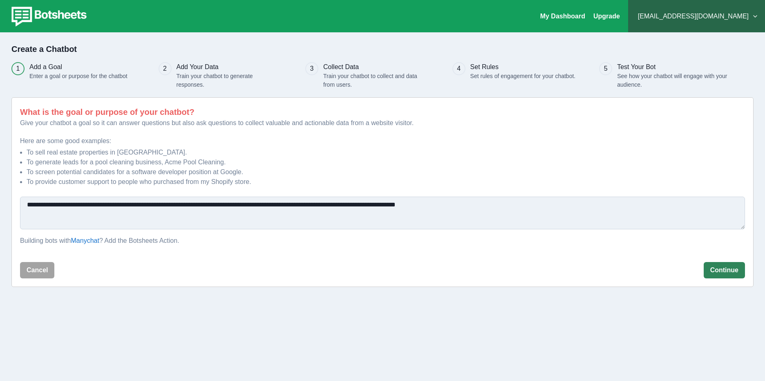 Image resolution: width=765 pixels, height=381 pixels. Describe the element at coordinates (383, 123) in the screenshot. I see `p: Give your chatbot a goal so it can answer questions but also ask questions to collect valuable an...` at that location.